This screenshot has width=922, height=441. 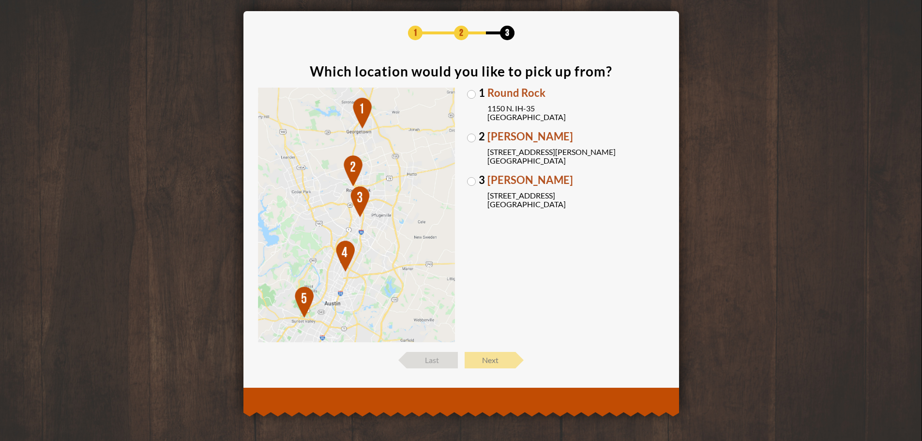 What do you see at coordinates (576, 93) in the screenshot?
I see `span: Round Rock` at bounding box center [576, 93].